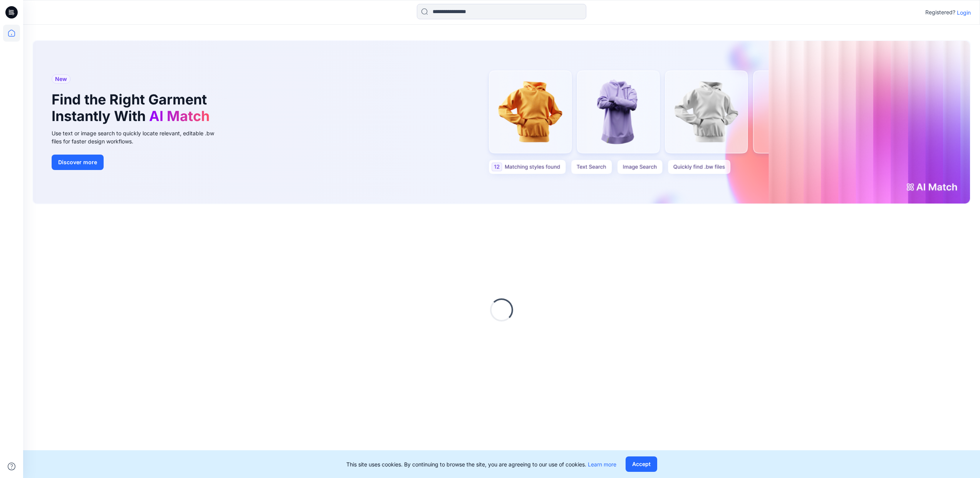  What do you see at coordinates (642, 464) in the screenshot?
I see `button: Accept` at bounding box center [642, 464].